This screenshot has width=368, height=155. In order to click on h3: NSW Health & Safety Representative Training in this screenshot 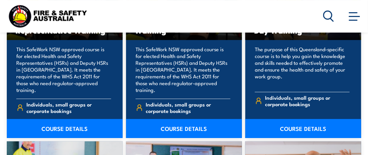, I will do `click(65, 27)`.